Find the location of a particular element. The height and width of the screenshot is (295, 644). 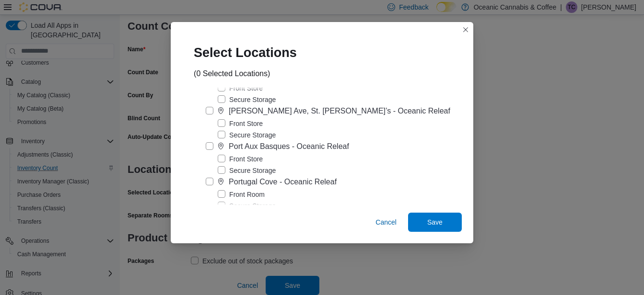

label: Front Room is located at coordinates (242, 195).